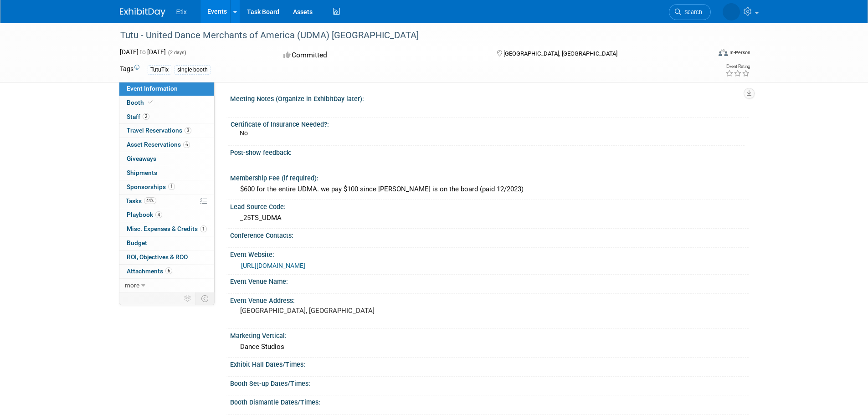  Describe the element at coordinates (166, 243) in the screenshot. I see `a: Budget` at that location.